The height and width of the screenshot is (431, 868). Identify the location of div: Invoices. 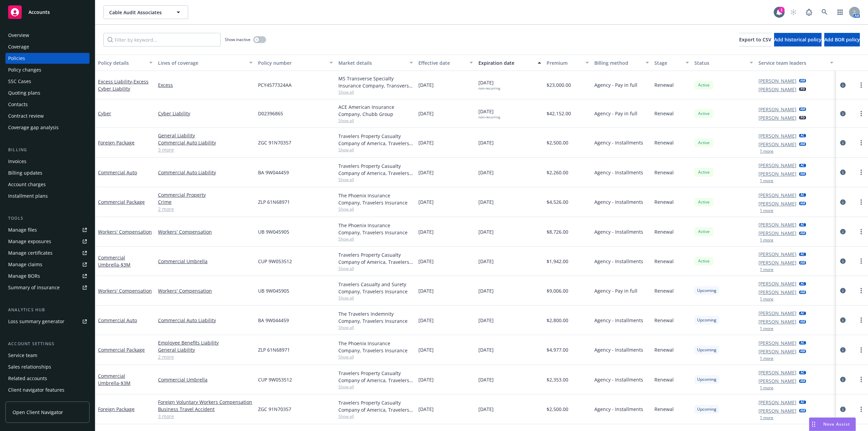
(17, 161).